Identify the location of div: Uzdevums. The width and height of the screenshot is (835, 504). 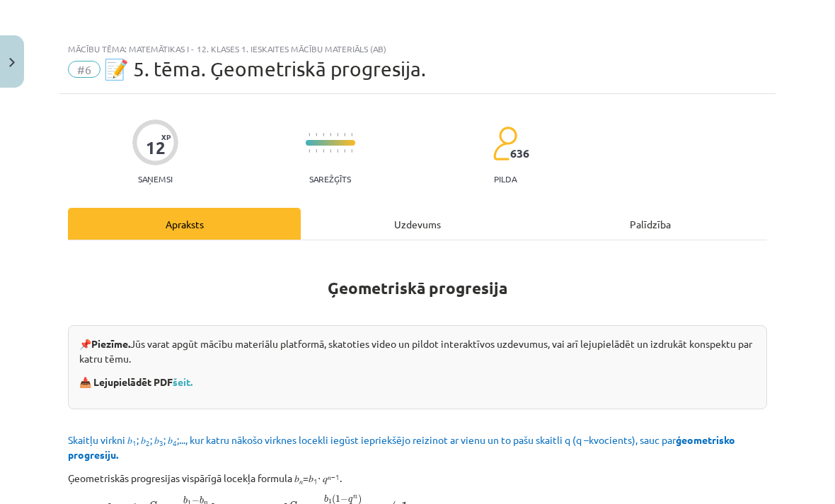
(416, 224).